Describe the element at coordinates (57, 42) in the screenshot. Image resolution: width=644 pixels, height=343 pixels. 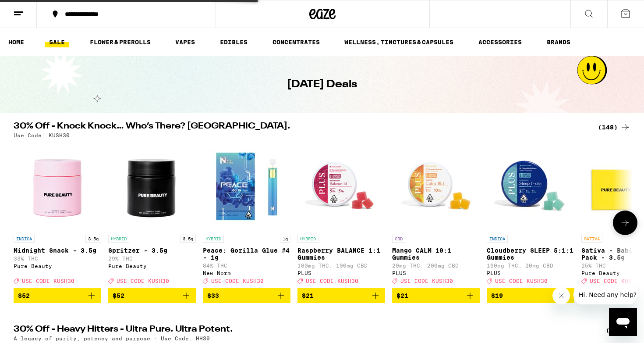
I see `a: SALE` at that location.